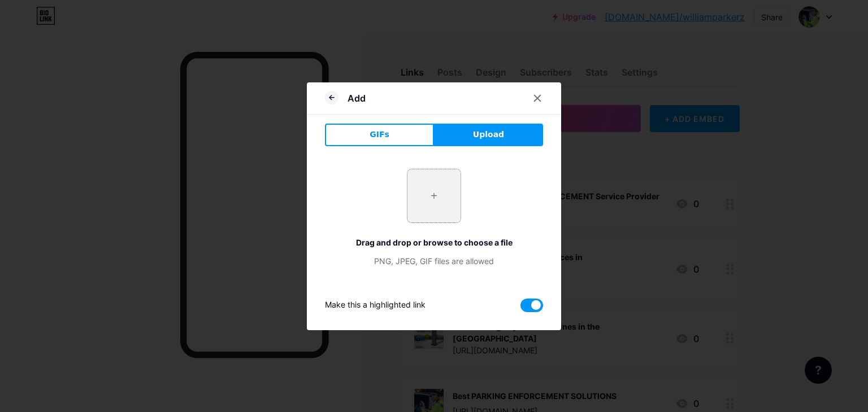 The width and height of the screenshot is (868, 412). I want to click on div: Add, so click(356, 98).